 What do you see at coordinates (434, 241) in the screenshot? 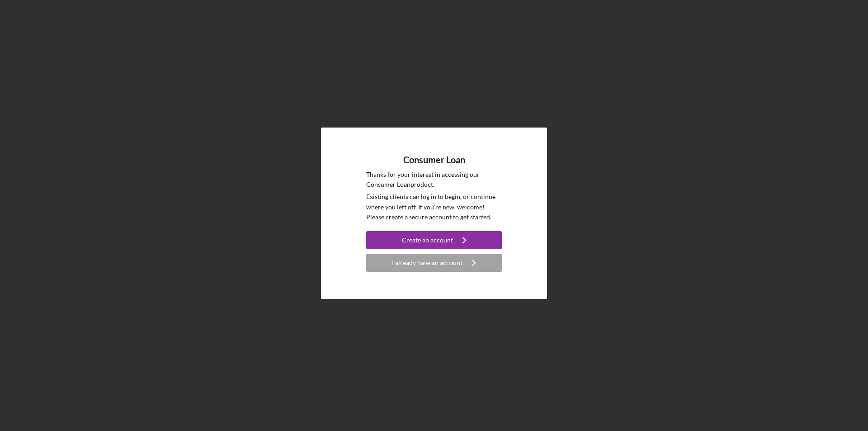
I see `a: Create an account` at bounding box center [434, 241].